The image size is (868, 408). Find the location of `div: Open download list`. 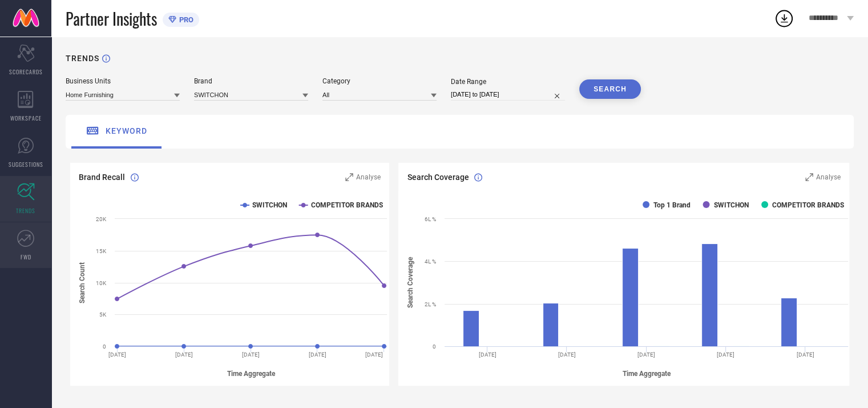

div: Open download list is located at coordinates (784, 18).